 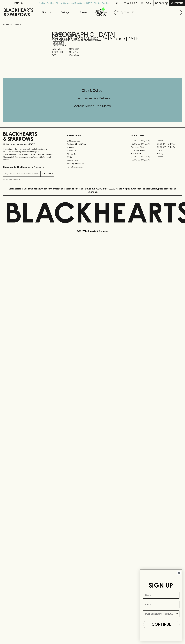 What do you see at coordinates (179, 573) in the screenshot?
I see `button: Close dialog` at bounding box center [179, 573].